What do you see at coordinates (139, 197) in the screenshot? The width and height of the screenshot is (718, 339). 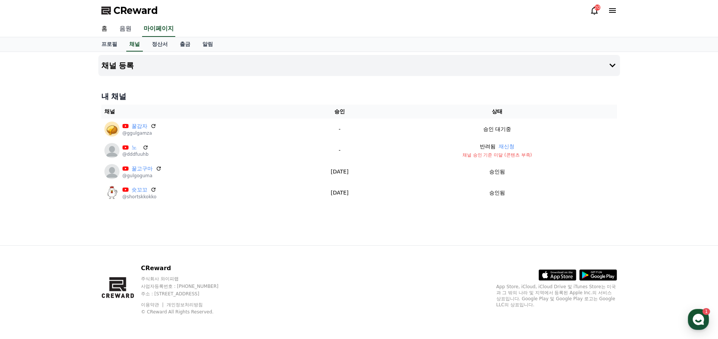 I see `p: @shortskkokko` at bounding box center [139, 197].